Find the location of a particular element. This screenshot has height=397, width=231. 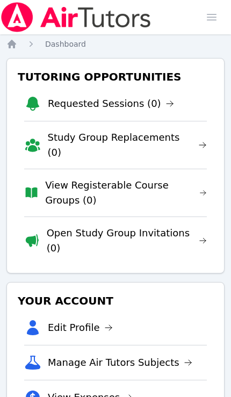

h3: Your Account is located at coordinates (115, 301).